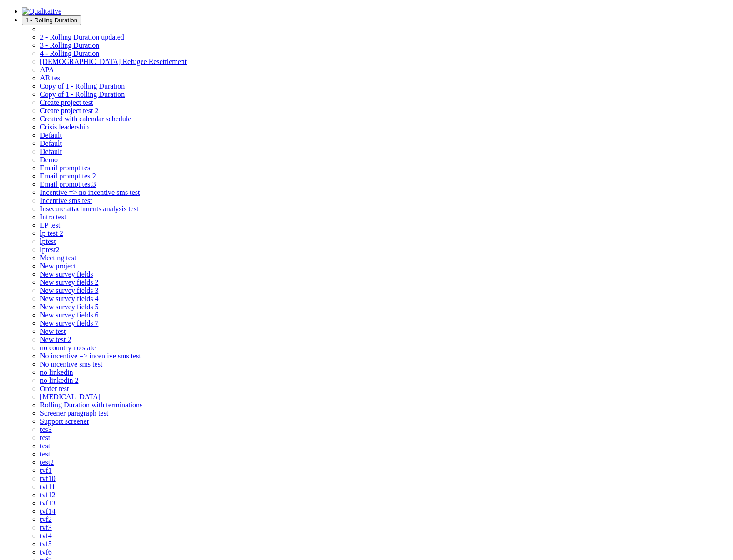  Describe the element at coordinates (89, 192) in the screenshot. I see `a: Incentive => no incentive sms test` at that location.